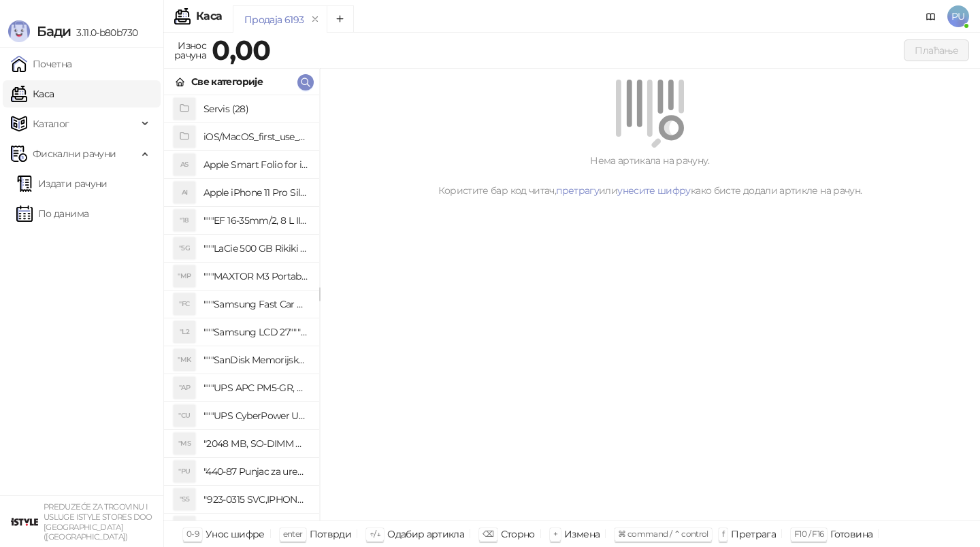 The width and height of the screenshot is (980, 547). What do you see at coordinates (184, 165) in the screenshot?
I see `div: AS` at bounding box center [184, 165].